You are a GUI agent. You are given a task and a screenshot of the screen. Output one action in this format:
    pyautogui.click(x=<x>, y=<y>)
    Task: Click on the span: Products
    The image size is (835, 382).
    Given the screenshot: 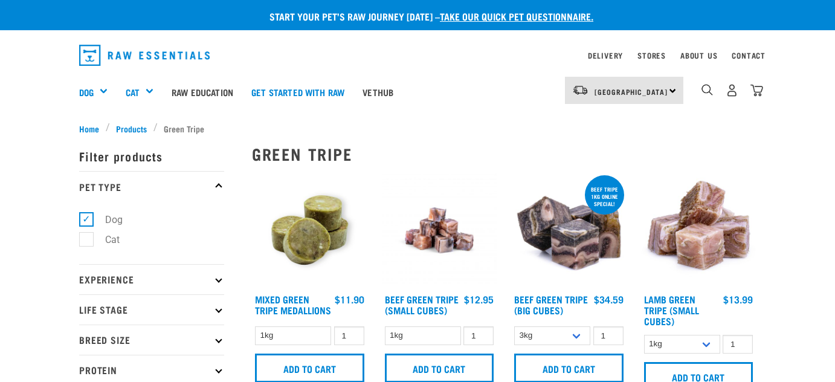 What is the action you would take?
    pyautogui.click(x=131, y=128)
    